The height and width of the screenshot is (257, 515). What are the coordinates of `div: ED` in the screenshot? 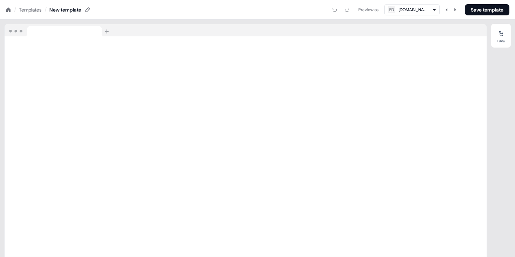 It's located at (391, 10).